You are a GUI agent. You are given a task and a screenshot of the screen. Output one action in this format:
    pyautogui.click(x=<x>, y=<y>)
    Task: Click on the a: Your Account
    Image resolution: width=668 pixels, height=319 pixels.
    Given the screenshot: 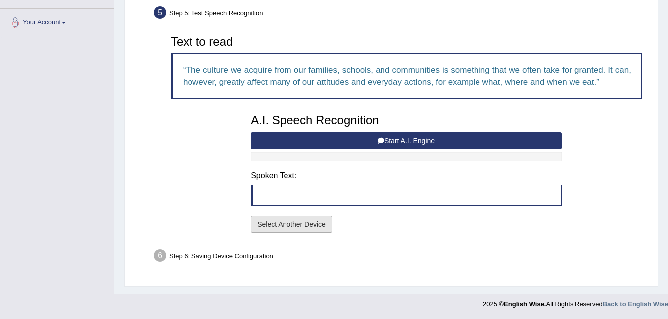 What is the action you would take?
    pyautogui.click(x=57, y=21)
    